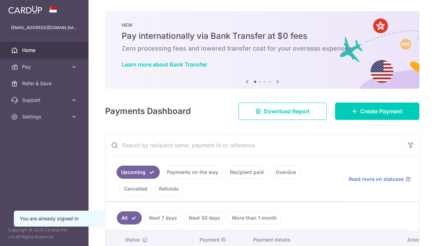  What do you see at coordinates (138, 172) in the screenshot?
I see `a: Upcoming` at bounding box center [138, 172].